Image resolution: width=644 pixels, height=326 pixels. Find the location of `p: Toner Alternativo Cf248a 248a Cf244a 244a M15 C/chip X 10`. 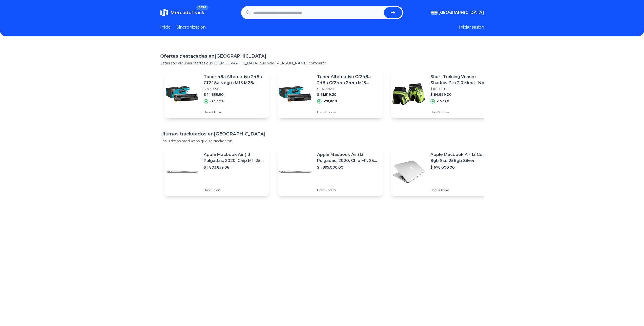

p: Toner Alternativo Cf248a 248a Cf244a 244a M15 C/chip X 10 is located at coordinates (348, 80).